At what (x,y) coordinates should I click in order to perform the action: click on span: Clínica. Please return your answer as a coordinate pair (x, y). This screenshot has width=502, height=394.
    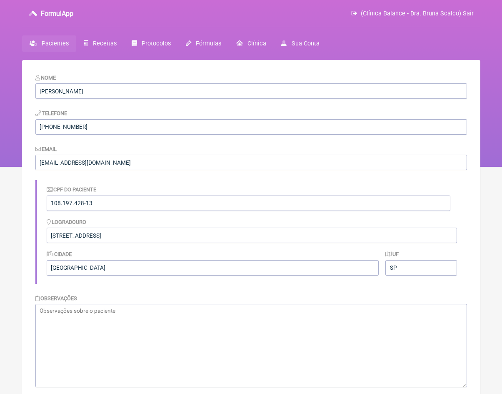
    Looking at the image, I should click on (257, 43).